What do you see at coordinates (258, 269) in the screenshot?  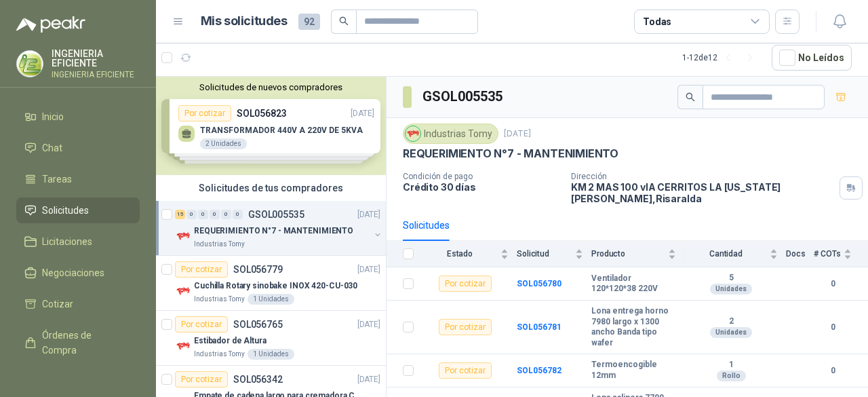 I see `p: SOL056779` at bounding box center [258, 269].